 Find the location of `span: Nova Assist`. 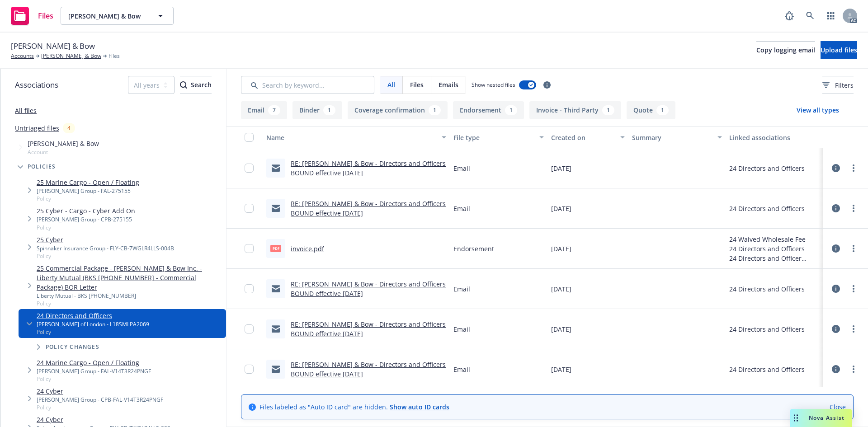

span: Nova Assist is located at coordinates (826, 418).